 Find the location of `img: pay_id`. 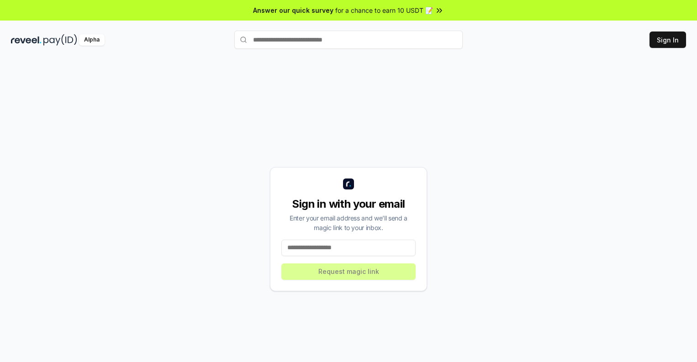

img: pay_id is located at coordinates (60, 40).